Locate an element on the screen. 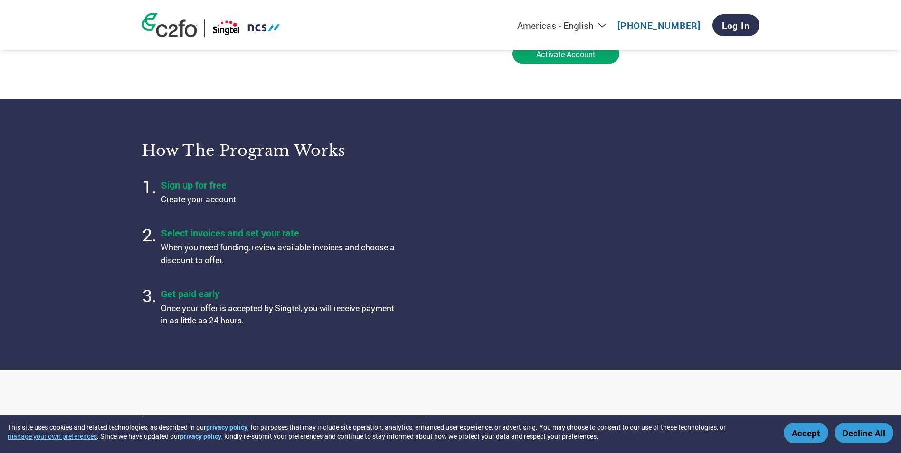 The image size is (901, 453). p: When you need funding, review available invoices and choose a discount to offer. is located at coordinates (280, 253).